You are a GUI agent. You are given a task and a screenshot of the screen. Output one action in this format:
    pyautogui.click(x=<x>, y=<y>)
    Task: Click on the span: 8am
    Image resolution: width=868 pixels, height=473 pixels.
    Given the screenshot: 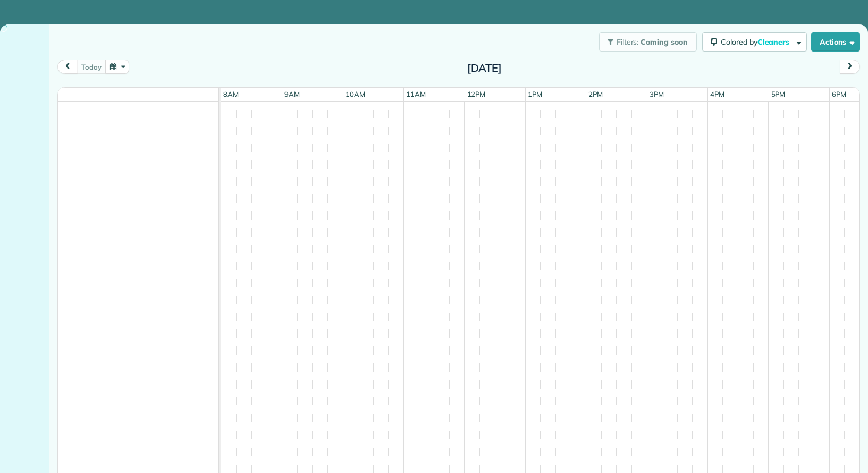 What is the action you would take?
    pyautogui.click(x=230, y=94)
    